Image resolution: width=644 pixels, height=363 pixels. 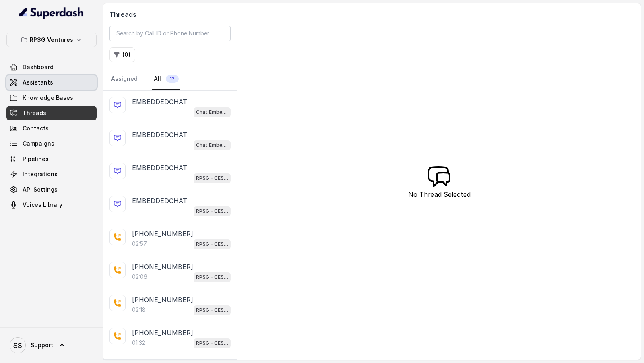 What do you see at coordinates (52, 174) in the screenshot?
I see `a: Integrations` at bounding box center [52, 174].